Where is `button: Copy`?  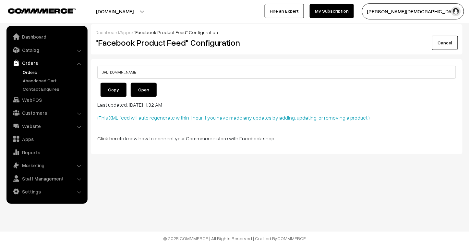 button: Copy is located at coordinates (114, 90).